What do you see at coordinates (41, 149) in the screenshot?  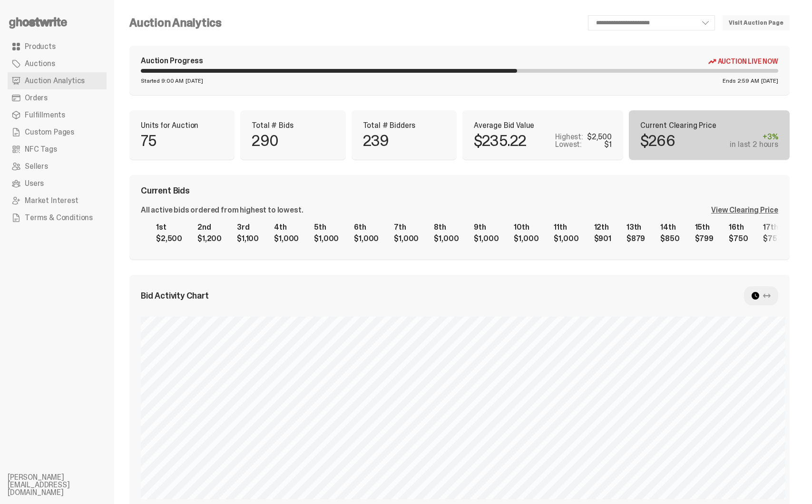 I see `span: NFC Tags` at bounding box center [41, 149].